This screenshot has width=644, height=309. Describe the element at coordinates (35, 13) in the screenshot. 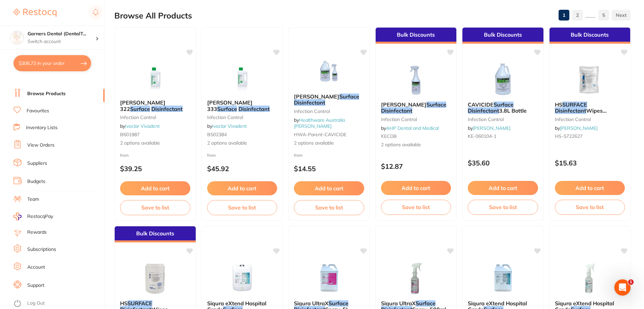

I see `img: Restocq Logo` at that location.